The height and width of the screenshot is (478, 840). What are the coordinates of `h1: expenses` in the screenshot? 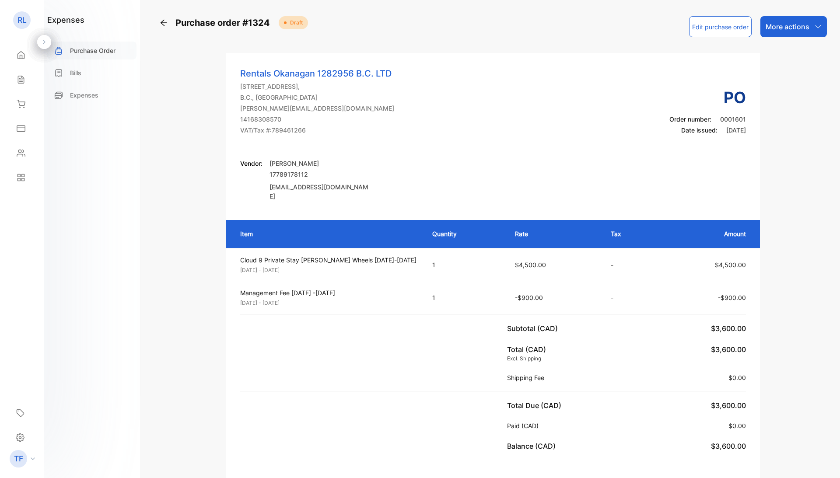 It's located at (66, 20).